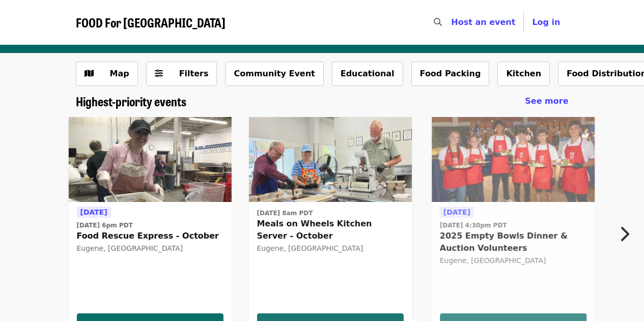 The width and height of the screenshot is (644, 321). Describe the element at coordinates (545, 22) in the screenshot. I see `span: Log in` at that location.